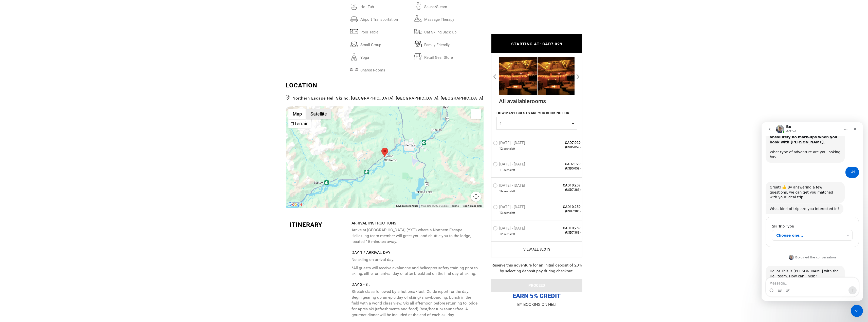 This screenshot has width=868, height=322. I want to click on span: cat skiing back up, so click(450, 31).